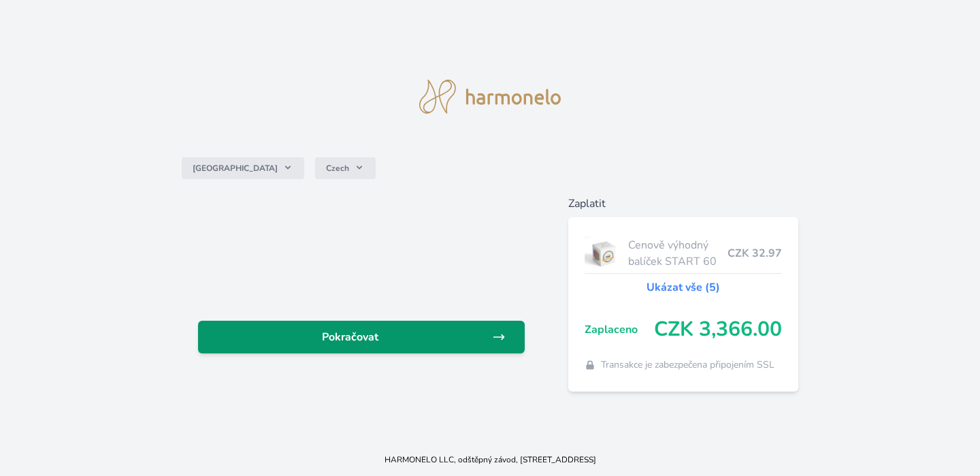 Image resolution: width=980 pixels, height=476 pixels. What do you see at coordinates (620, 330) in the screenshot?
I see `span: Zaplaceno` at bounding box center [620, 330].